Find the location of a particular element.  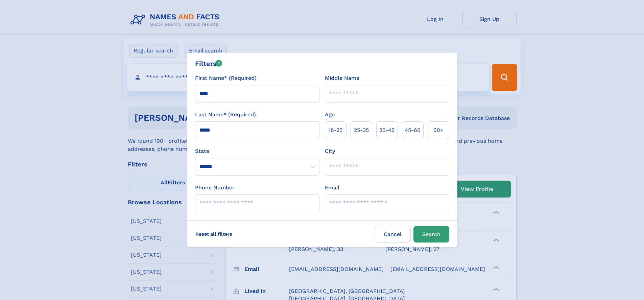

span: 60+ is located at coordinates (438, 130).